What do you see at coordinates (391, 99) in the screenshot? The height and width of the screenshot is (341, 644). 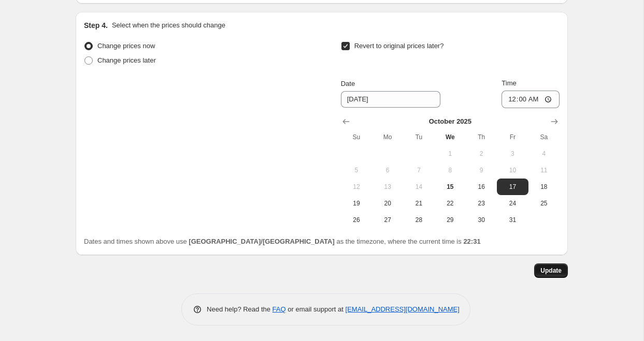 I see `input: 10/15/2025` at bounding box center [391, 99].